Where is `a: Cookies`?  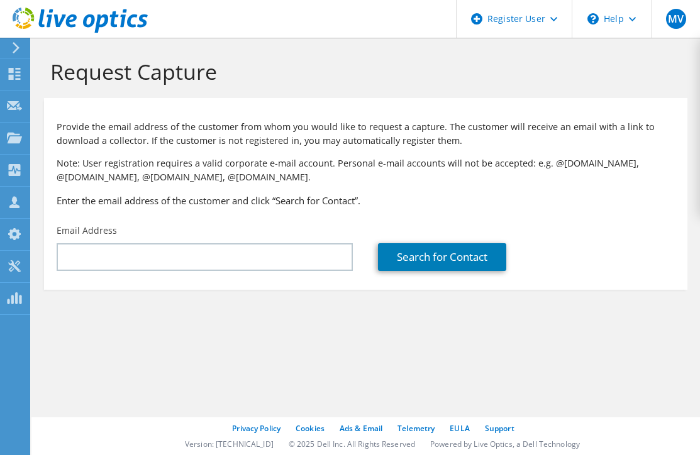 a: Cookies is located at coordinates (310, 428).